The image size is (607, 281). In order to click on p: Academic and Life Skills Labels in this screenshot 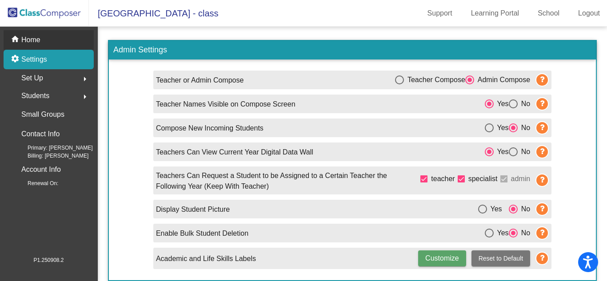, I will do `click(206, 259)`.